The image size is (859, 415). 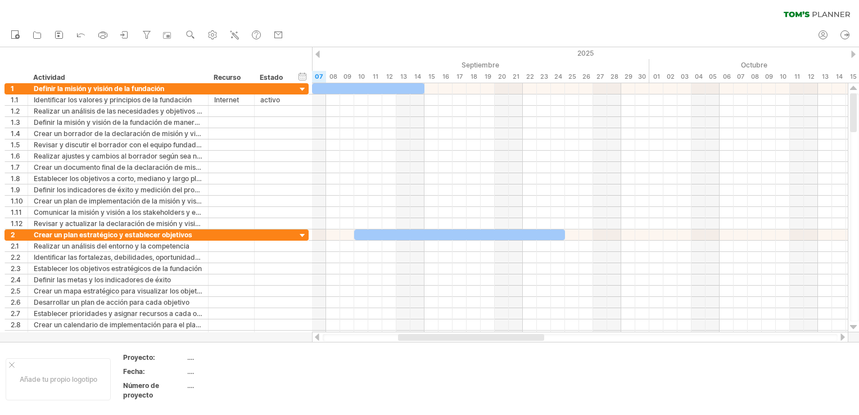 I want to click on div: Tuesday, 16 September 2025, so click(x=445, y=76).